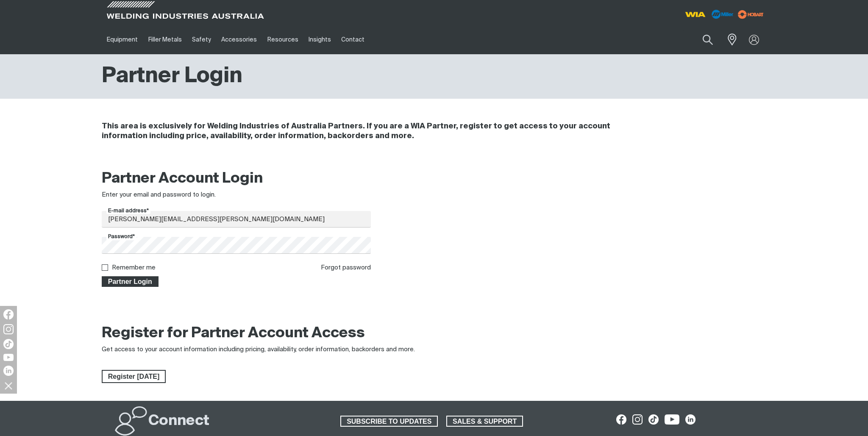 This screenshot has height=436, width=868. What do you see at coordinates (130, 282) in the screenshot?
I see `span: Partner Login` at bounding box center [130, 282].